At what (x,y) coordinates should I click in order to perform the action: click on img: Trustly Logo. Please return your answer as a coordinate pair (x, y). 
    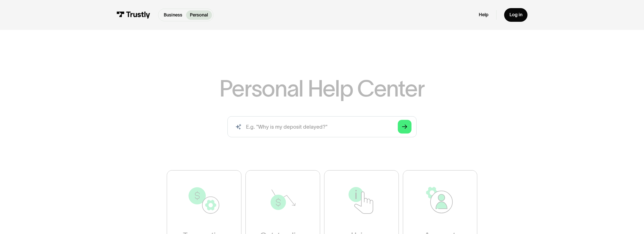
    Looking at the image, I should click on (133, 15).